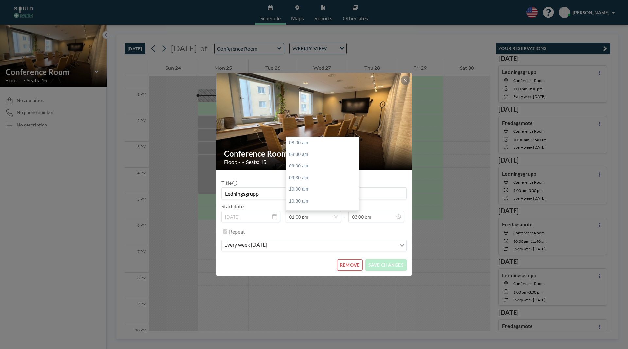  What do you see at coordinates (324, 166) in the screenshot?
I see `div: 09:00 am` at bounding box center [324, 166].